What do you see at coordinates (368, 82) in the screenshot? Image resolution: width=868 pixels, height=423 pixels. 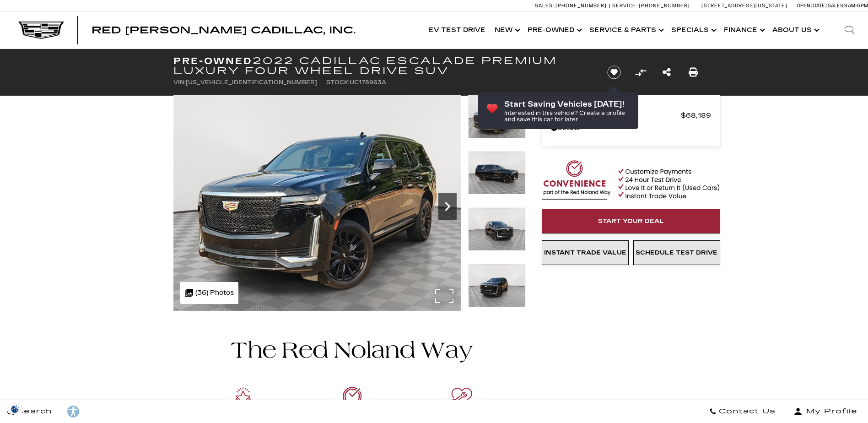 I see `span: UC178963A` at bounding box center [368, 82].